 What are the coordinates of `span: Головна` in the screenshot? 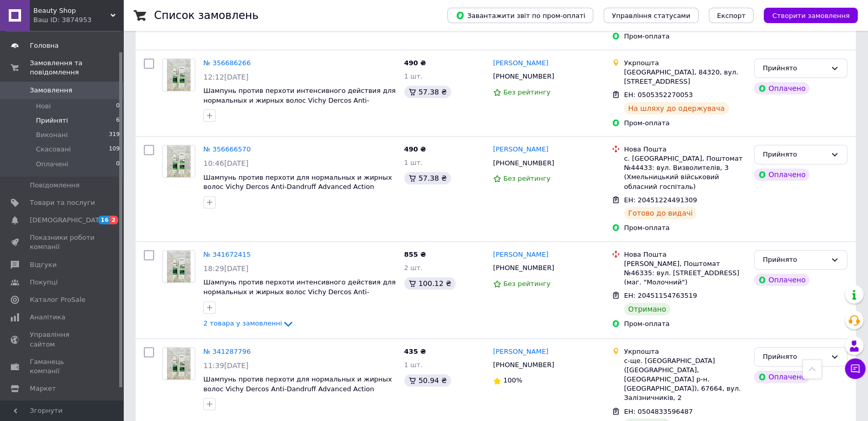 It's located at (44, 46).